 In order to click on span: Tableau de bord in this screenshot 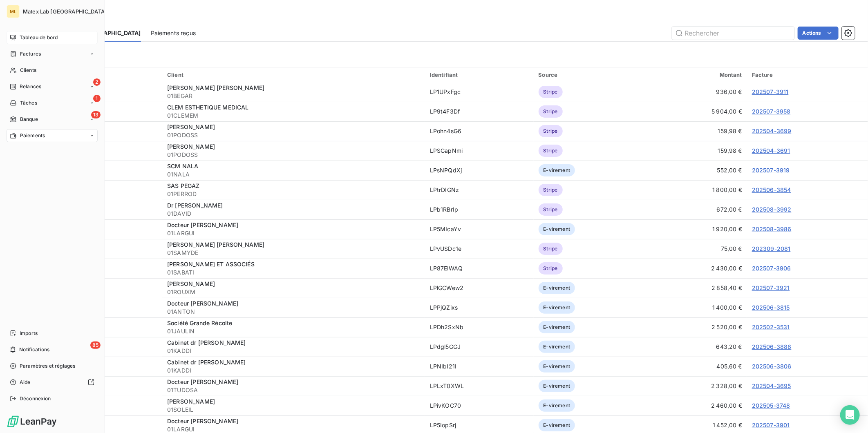, I will do `click(38, 37)`.